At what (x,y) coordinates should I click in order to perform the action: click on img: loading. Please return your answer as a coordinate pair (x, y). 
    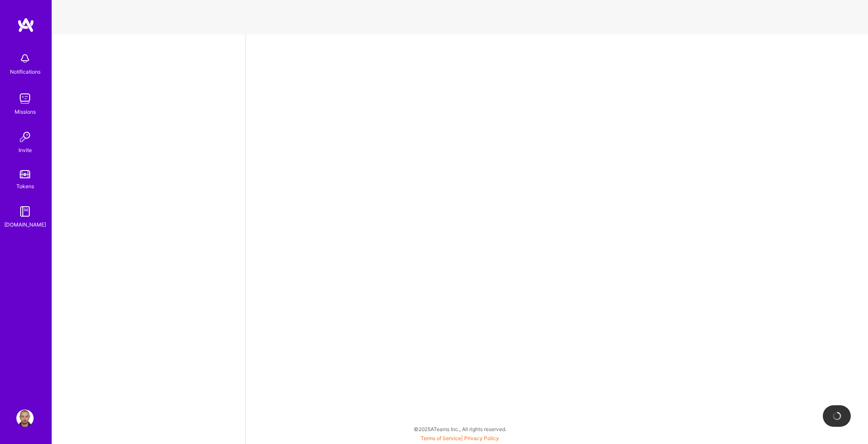
    Looking at the image, I should click on (837, 416).